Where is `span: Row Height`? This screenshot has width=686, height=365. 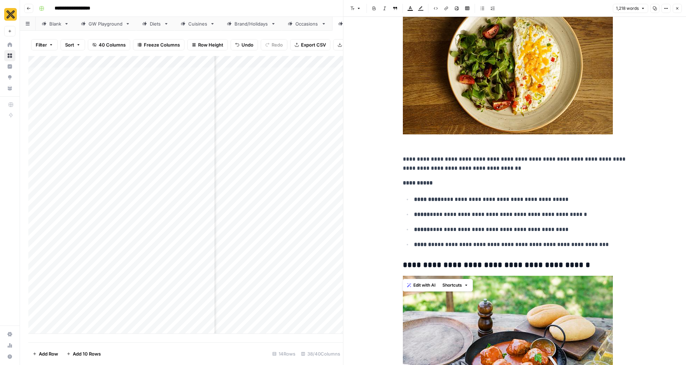 span: Row Height is located at coordinates (211, 45).